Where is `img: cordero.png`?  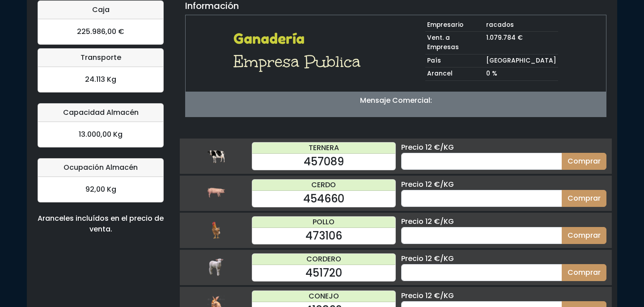 img: cordero.png is located at coordinates (216, 267).